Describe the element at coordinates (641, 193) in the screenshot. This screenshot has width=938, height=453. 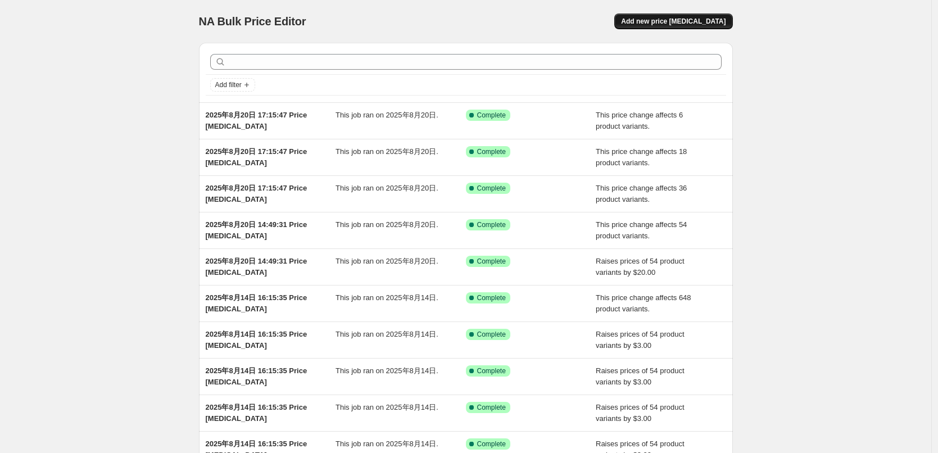
I see `span: This price change affects 36 product variants.` at that location.